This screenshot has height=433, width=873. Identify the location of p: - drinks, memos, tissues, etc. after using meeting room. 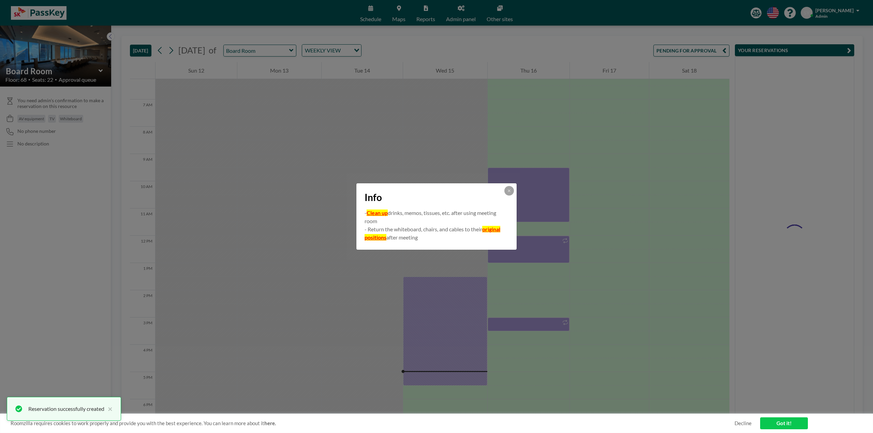
(437, 217).